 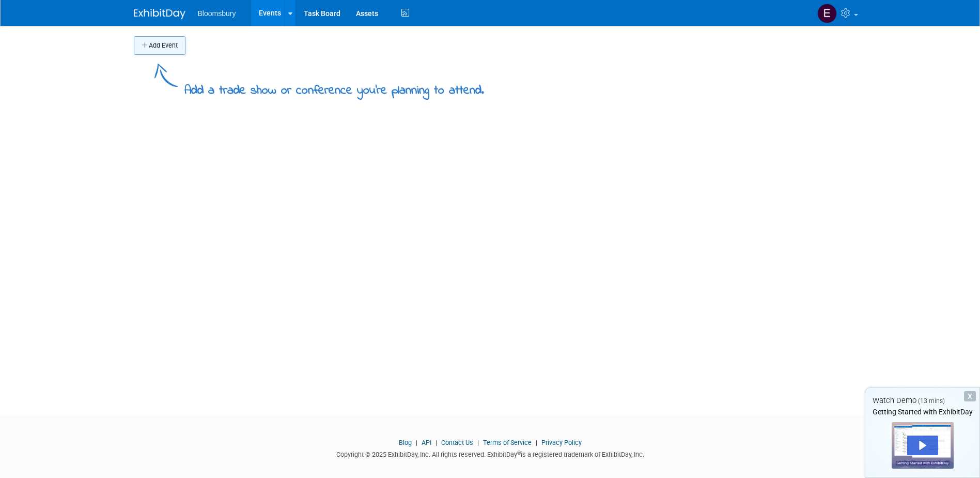 I want to click on div: Dismiss, so click(x=970, y=396).